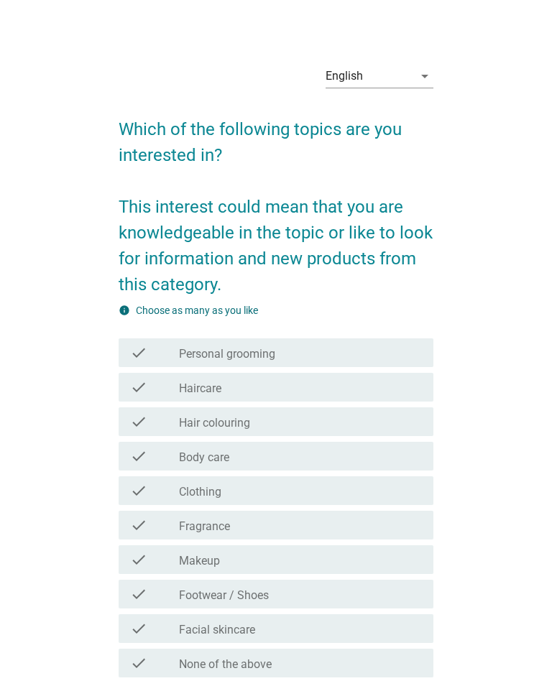 The height and width of the screenshot is (681, 552). Describe the element at coordinates (204, 458) in the screenshot. I see `label: Body care` at that location.